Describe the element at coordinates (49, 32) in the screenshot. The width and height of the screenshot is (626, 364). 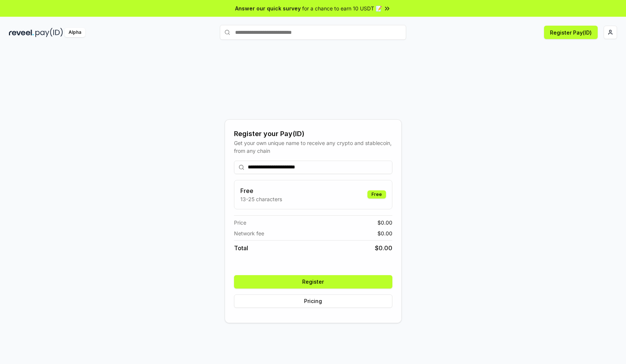
I see `img: pay_id` at that location.